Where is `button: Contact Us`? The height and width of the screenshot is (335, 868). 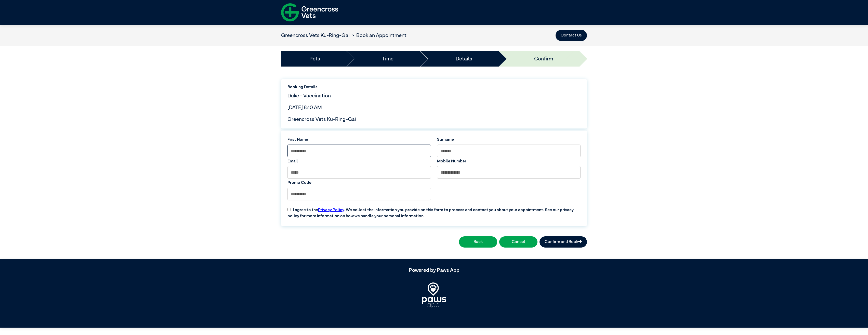
button: Contact Us is located at coordinates (571, 35).